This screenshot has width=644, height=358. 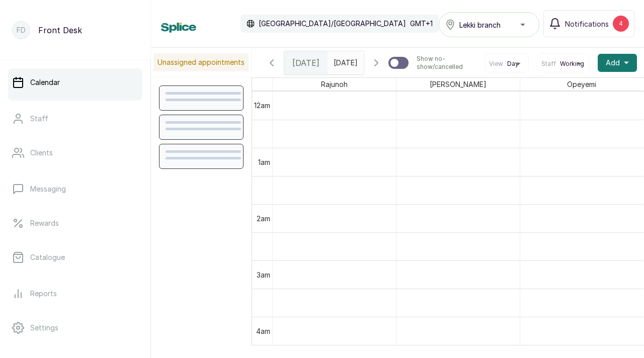 I want to click on button: Lekki branch, so click(x=489, y=25).